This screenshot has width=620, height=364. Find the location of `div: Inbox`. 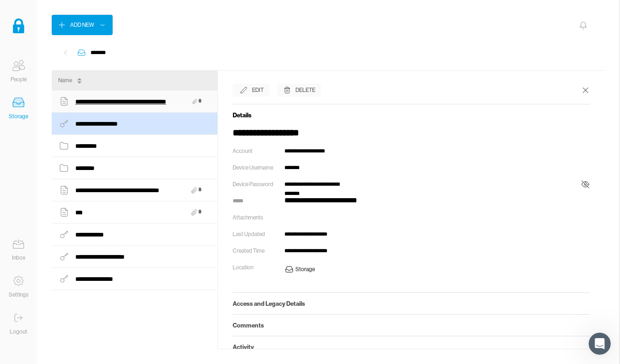

div: Inbox is located at coordinates (18, 258).